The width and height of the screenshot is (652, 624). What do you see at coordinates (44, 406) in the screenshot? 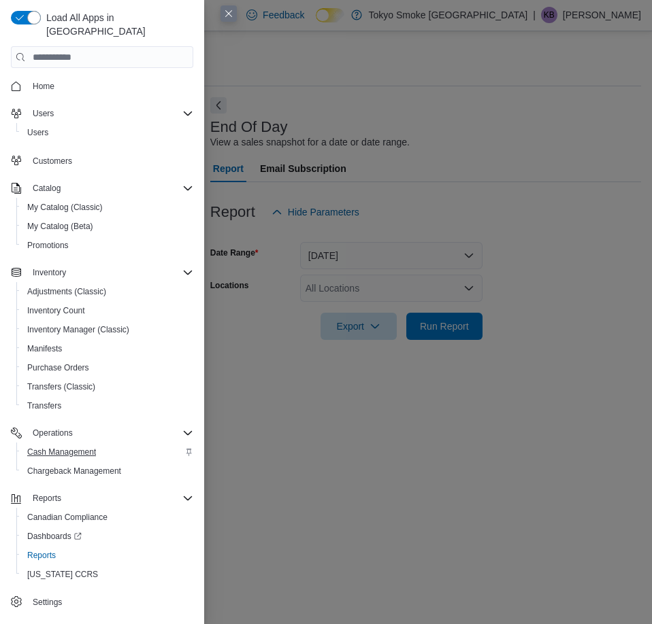
I see `a: Transfers` at bounding box center [44, 406].